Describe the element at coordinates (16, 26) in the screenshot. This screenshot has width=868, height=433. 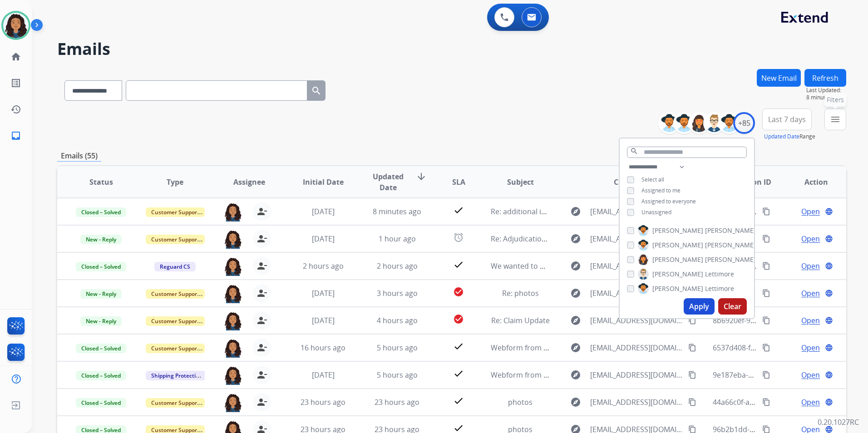
I see `img: avatar` at that location.